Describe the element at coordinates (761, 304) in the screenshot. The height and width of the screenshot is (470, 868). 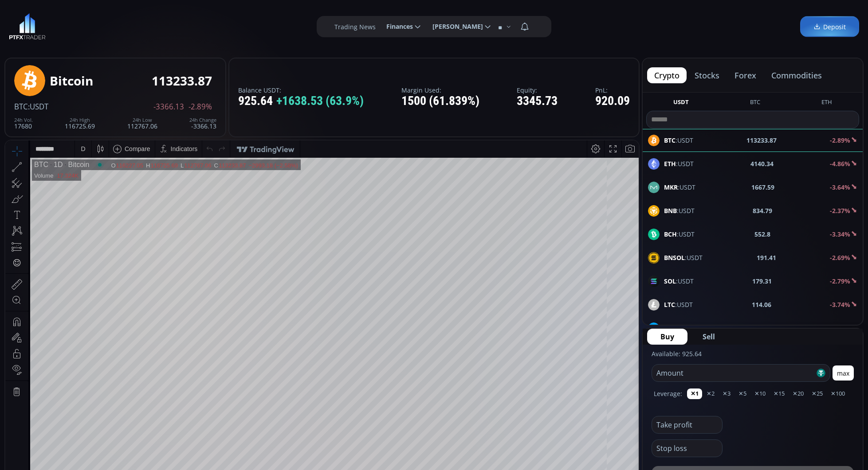
I see `b: 114.06` at that location.